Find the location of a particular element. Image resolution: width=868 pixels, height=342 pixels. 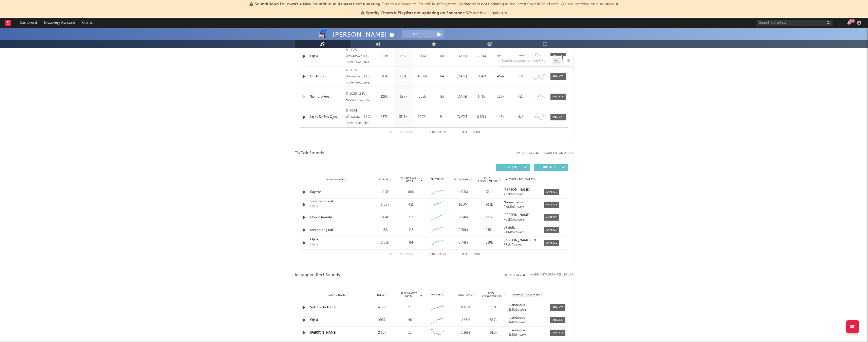

div: 763k followers is located at coordinates (521, 195).